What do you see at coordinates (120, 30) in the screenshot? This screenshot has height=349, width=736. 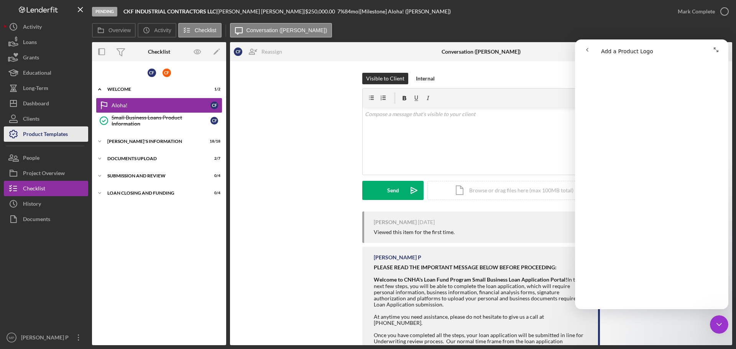 I see `label: Overview` at bounding box center [120, 30].